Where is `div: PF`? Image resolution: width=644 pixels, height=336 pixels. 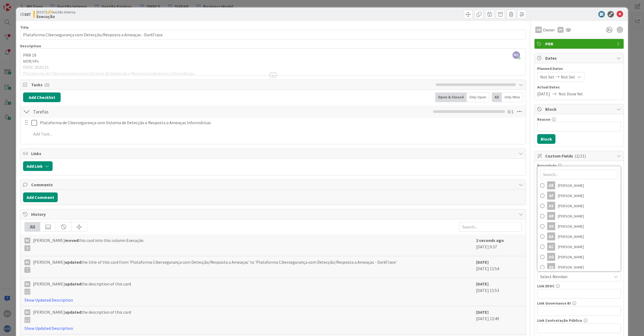
div: PF is located at coordinates (561, 30).